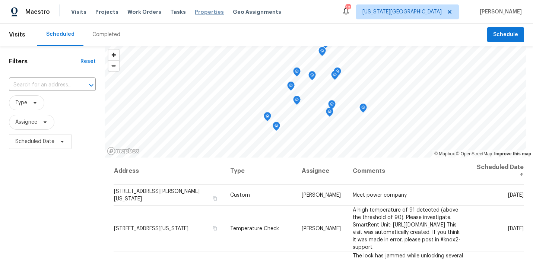 This screenshot has width=533, height=260. Describe the element at coordinates (114, 66) in the screenshot. I see `button: Zoom out` at that location.